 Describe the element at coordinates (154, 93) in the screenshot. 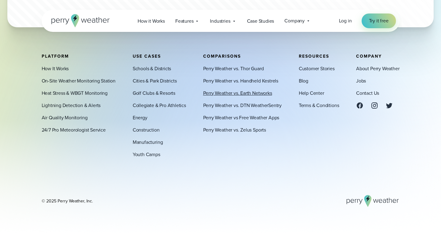

I see `a: Golf Clubs & Resorts` at that location.